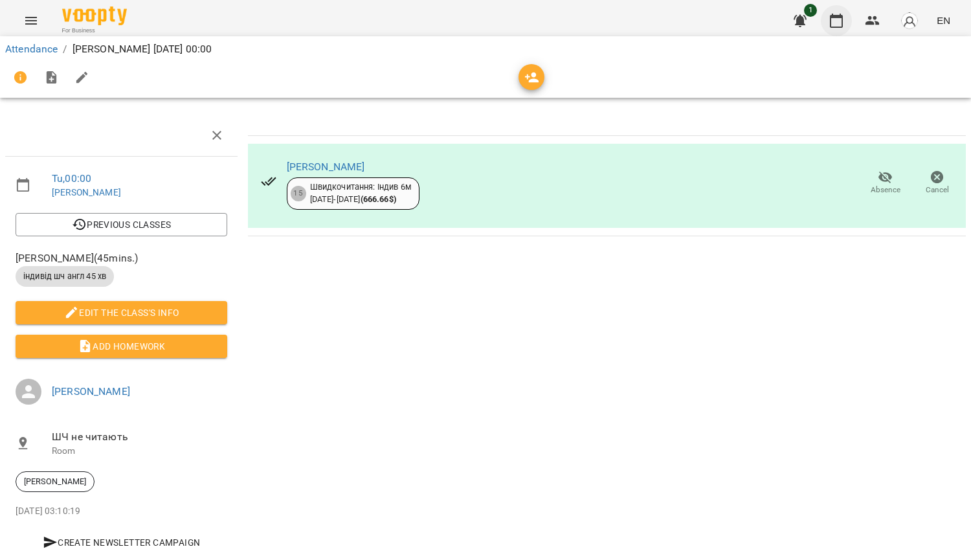  What do you see at coordinates (65, 276) in the screenshot?
I see `span: індивід шч англ 45 хв` at bounding box center [65, 276].